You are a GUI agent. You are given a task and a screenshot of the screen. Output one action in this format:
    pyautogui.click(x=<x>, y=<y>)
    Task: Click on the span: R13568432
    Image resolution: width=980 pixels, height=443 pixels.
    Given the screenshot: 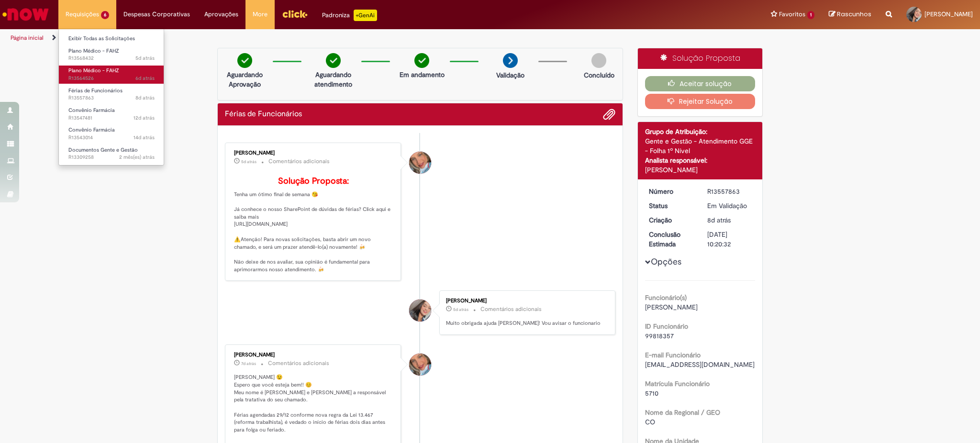 What is the action you would take?
    pyautogui.click(x=111, y=59)
    